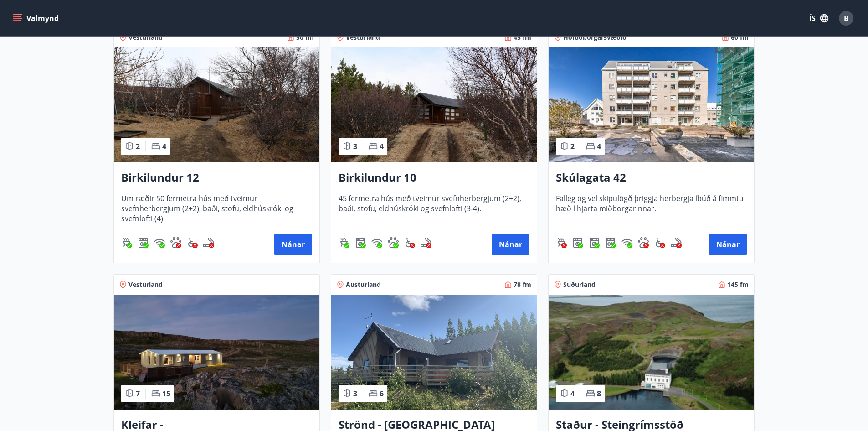 The image size is (868, 431). What do you see at coordinates (434, 208) in the screenshot?
I see `span: 45 fermetra hús með tveimur svefnherbergjum (2+2), baði, stofu, eldhúskróki og svefnlofti (3-4).` at bounding box center [434, 208].